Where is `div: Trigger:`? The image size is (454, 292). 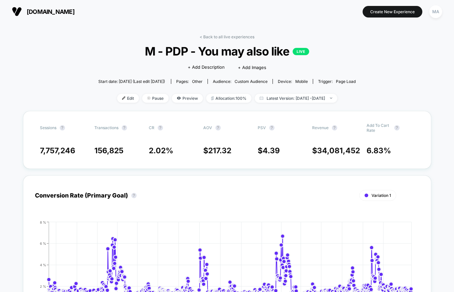
div: Trigger: is located at coordinates (337, 81).